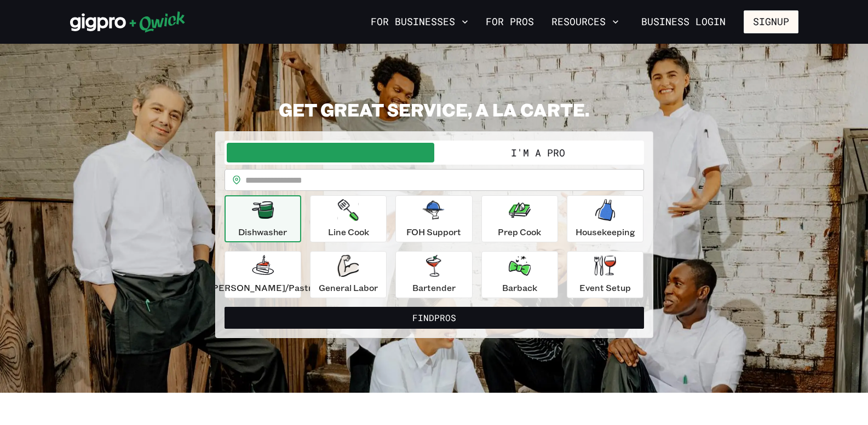 The width and height of the screenshot is (868, 425). What do you see at coordinates (520, 274) in the screenshot?
I see `button: Barback` at bounding box center [520, 274].